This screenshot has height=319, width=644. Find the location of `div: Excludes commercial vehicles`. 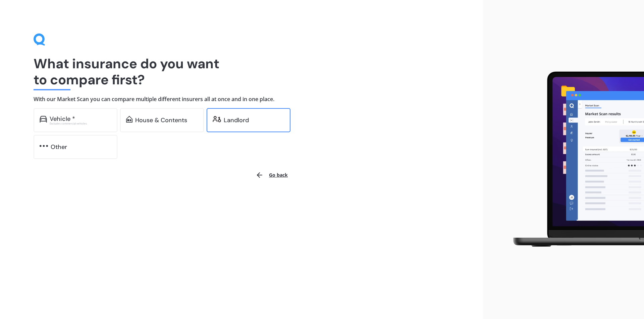

div: Excludes commercial vehicles is located at coordinates (80, 124).